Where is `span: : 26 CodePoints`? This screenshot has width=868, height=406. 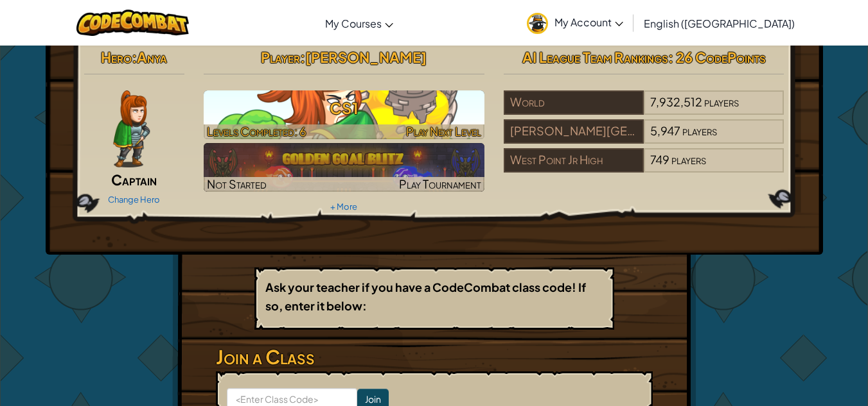
span: : 26 CodePoints is located at coordinates (717, 57).